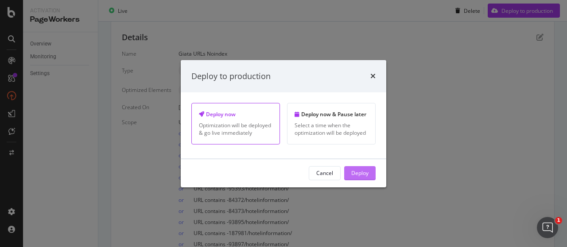 Image resolution: width=567 pixels, height=247 pixels. What do you see at coordinates (324, 174) in the screenshot?
I see `button: Cancel` at bounding box center [324, 174].